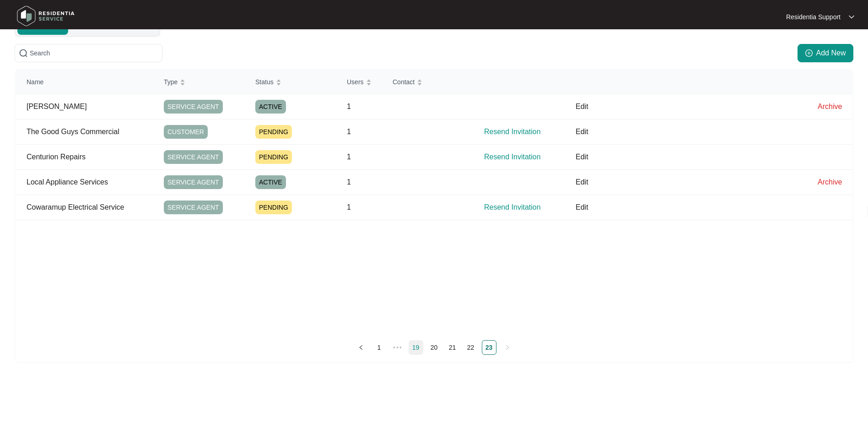 The width and height of the screenshot is (868, 423). I want to click on img: residentia service logo, so click(46, 16).